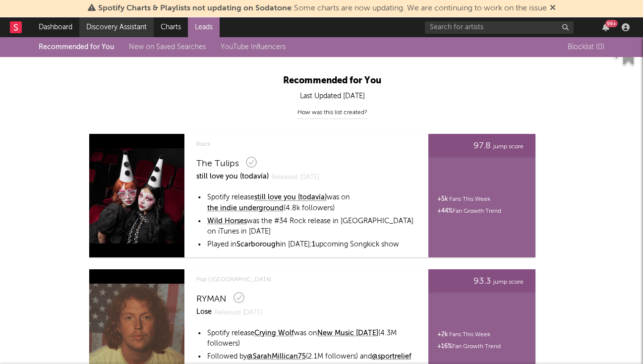 The height and width of the screenshot is (364, 643). Describe the element at coordinates (195, 8) in the screenshot. I see `span: Spotify Charts & Playlists not updating on Sodatone` at that location.